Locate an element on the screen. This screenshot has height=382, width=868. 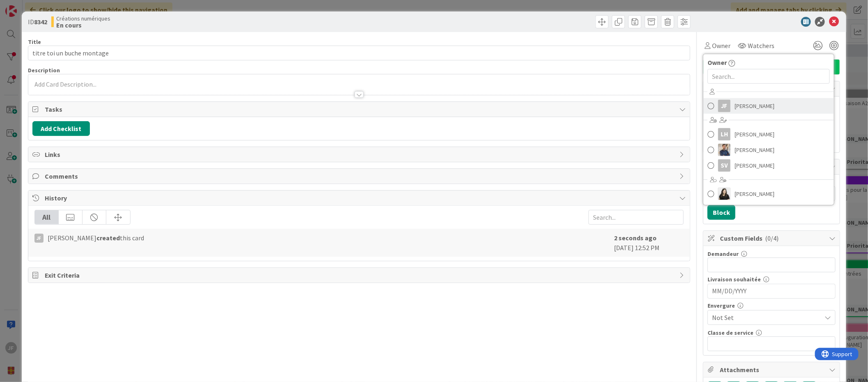
span: History is located at coordinates (360, 198).